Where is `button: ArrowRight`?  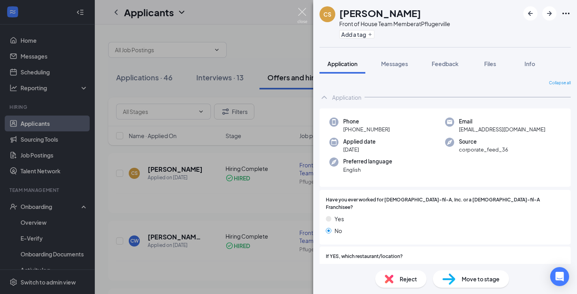
button: ArrowRight is located at coordinates (550, 13).